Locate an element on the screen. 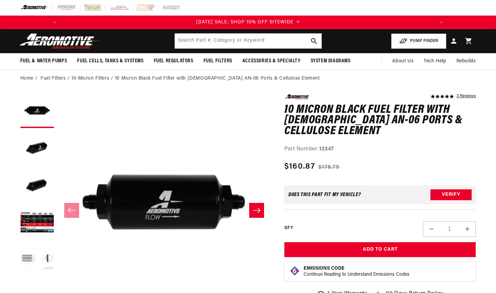  span: Rebuilds is located at coordinates (466, 61).